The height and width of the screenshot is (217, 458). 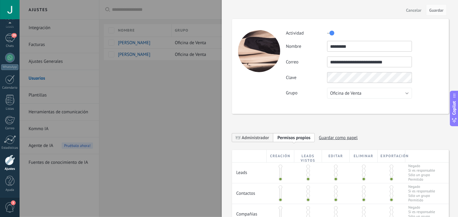 I want to click on span: 3, so click(x=13, y=203).